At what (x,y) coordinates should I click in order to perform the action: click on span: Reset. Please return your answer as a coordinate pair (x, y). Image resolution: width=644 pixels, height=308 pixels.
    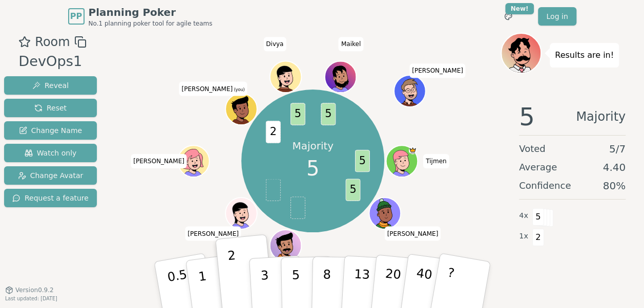
    Looking at the image, I should click on (50, 108).